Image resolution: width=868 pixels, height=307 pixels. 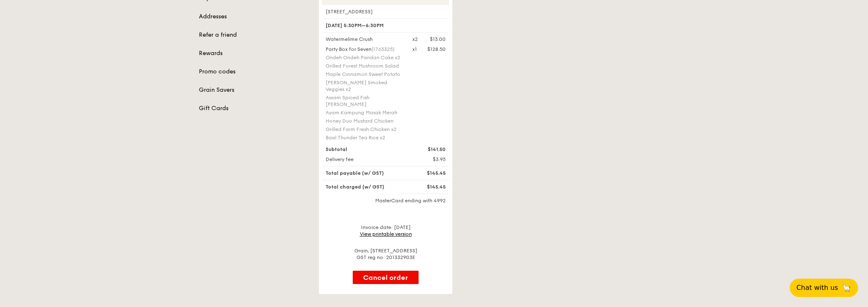 What do you see at coordinates (253, 54) in the screenshot?
I see `a: Rewards` at bounding box center [253, 54].